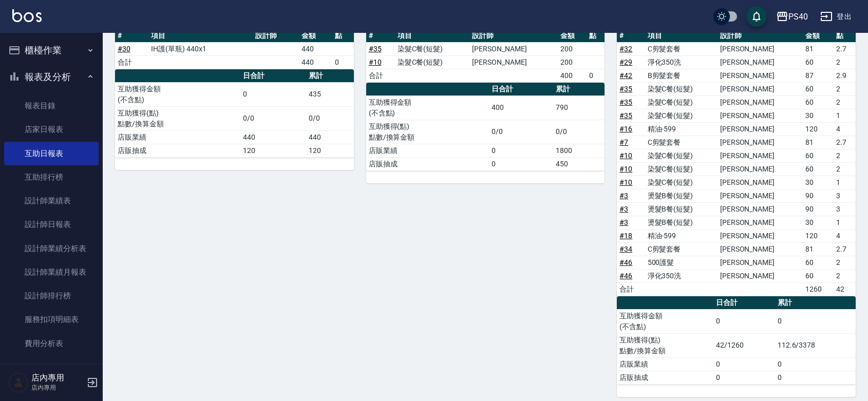 The width and height of the screenshot is (868, 401). What do you see at coordinates (818, 290) in the screenshot?
I see `td: 1260` at bounding box center [818, 290].